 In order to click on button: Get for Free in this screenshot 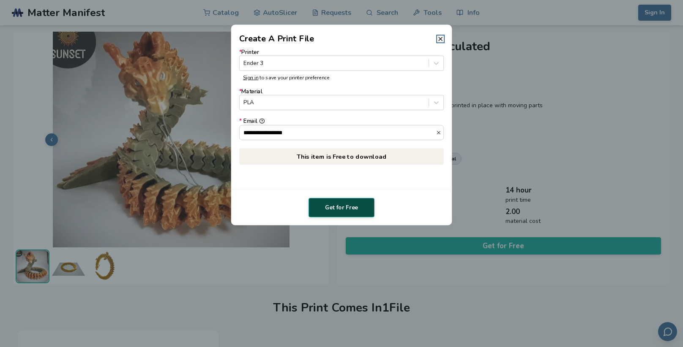, I will do `click(341, 208)`.